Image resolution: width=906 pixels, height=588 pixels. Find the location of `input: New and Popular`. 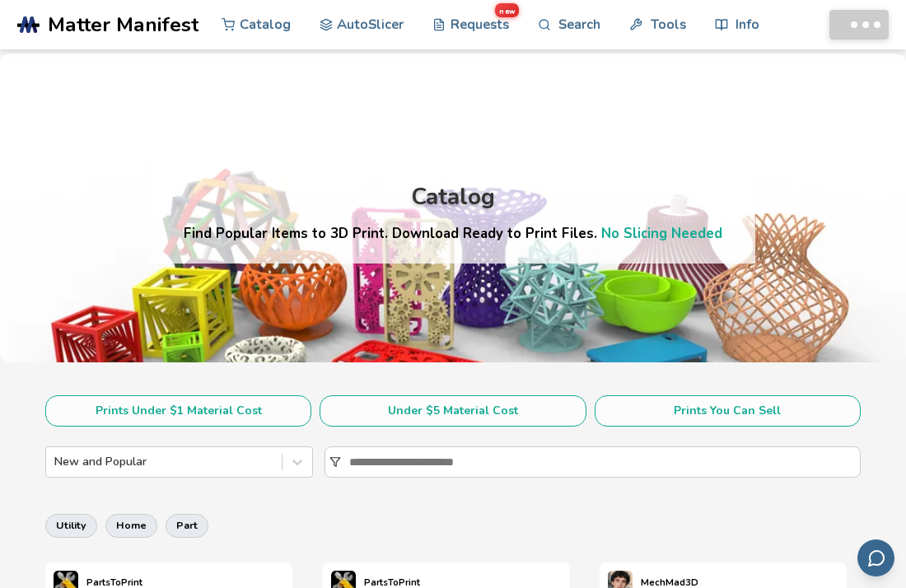

input: New and Popular is located at coordinates (56, 462).